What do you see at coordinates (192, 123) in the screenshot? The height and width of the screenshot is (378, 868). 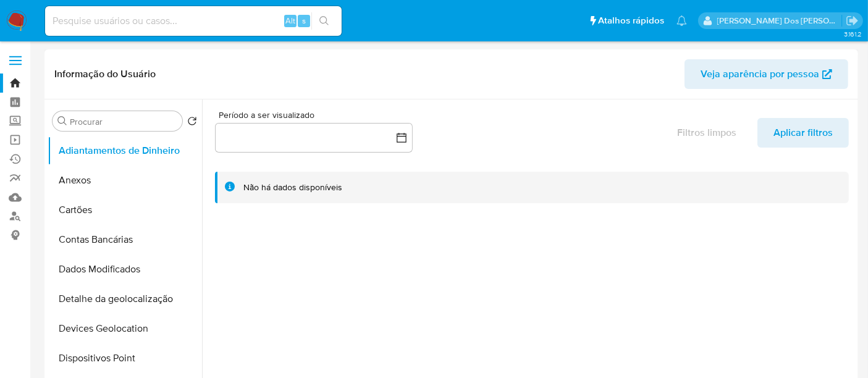 I see `button: Retornar ao pedido padrão` at bounding box center [192, 123].